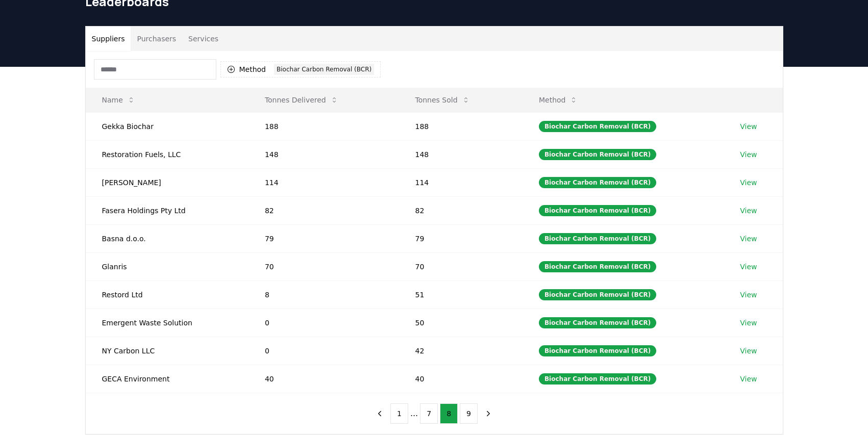  What do you see at coordinates (461, 351) in the screenshot?
I see `td: 42` at bounding box center [461, 351].